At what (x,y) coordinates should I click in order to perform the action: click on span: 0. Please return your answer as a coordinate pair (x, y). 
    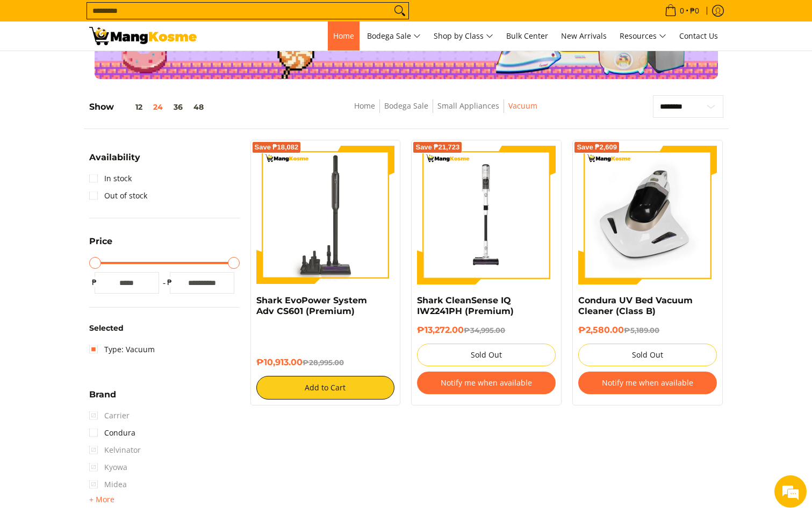
    Looking at the image, I should click on (682, 11).